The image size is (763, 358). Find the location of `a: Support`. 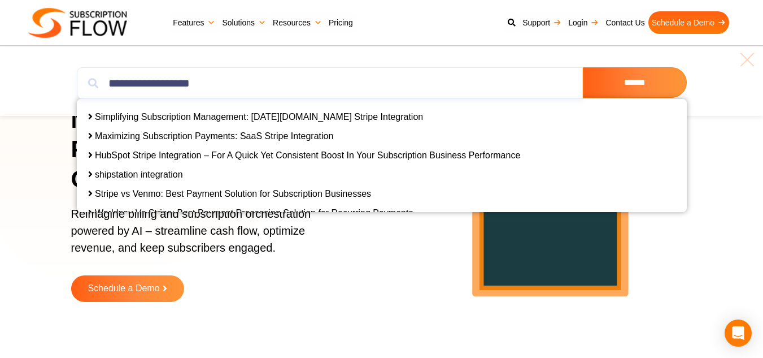

a: Support is located at coordinates (542, 23).